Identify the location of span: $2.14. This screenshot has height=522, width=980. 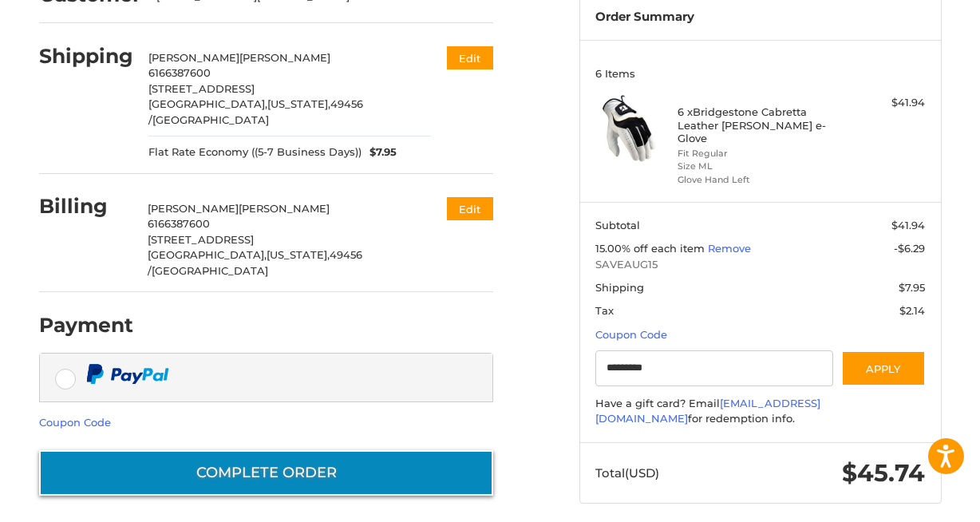
(912, 311).